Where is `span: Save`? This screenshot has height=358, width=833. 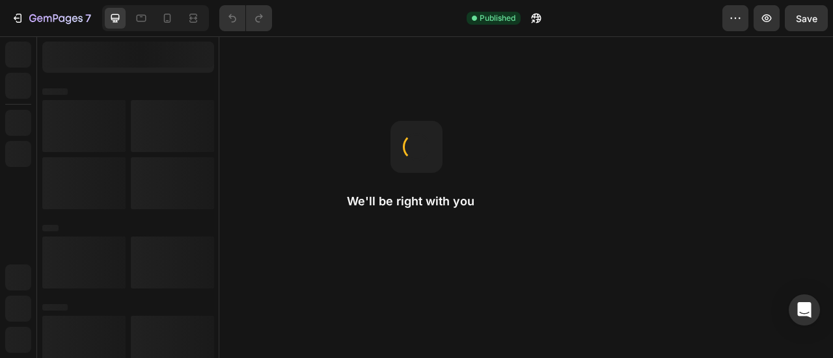 span: Save is located at coordinates (806, 18).